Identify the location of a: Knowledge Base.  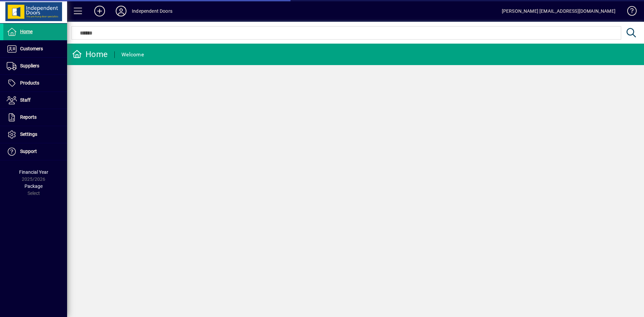
(629, 12).